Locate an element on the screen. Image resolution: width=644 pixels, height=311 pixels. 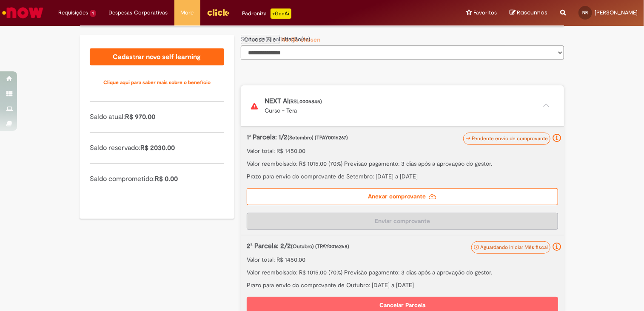
span: Rascunhos is located at coordinates (532, 12).